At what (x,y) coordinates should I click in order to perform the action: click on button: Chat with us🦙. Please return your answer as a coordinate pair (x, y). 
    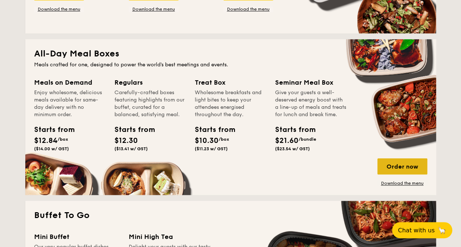
    Looking at the image, I should click on (422, 230).